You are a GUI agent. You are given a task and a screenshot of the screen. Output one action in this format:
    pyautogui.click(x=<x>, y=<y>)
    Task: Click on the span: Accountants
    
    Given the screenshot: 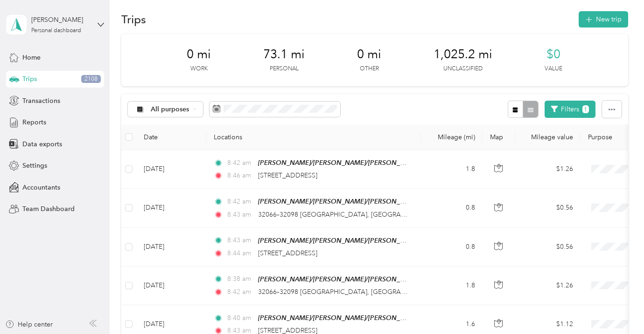 What is the action you would take?
    pyautogui.click(x=41, y=187)
    